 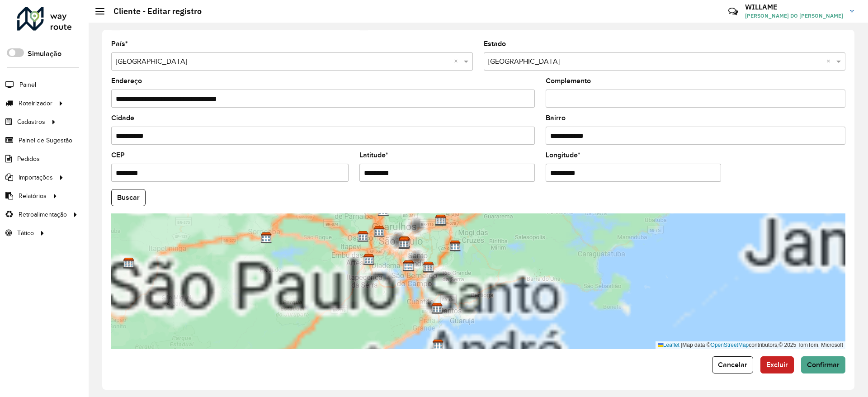 What do you see at coordinates (494, 44) in the screenshot?
I see `label: Estado` at bounding box center [494, 44].